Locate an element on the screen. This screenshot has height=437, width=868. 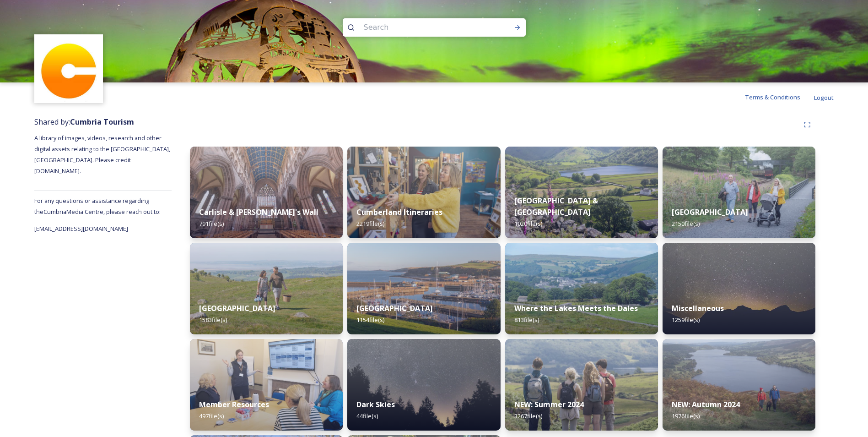
span: 813 file(s) is located at coordinates (527, 320).